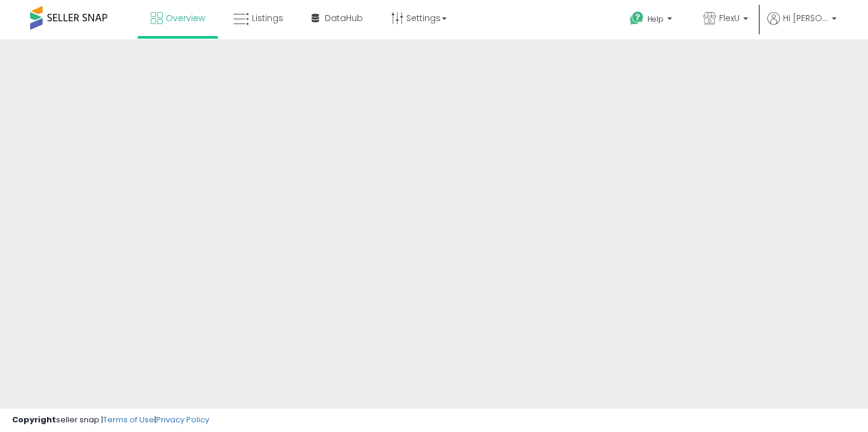 This screenshot has width=868, height=432. Describe the element at coordinates (111, 420) in the screenshot. I see `div: seller snap | |` at that location.